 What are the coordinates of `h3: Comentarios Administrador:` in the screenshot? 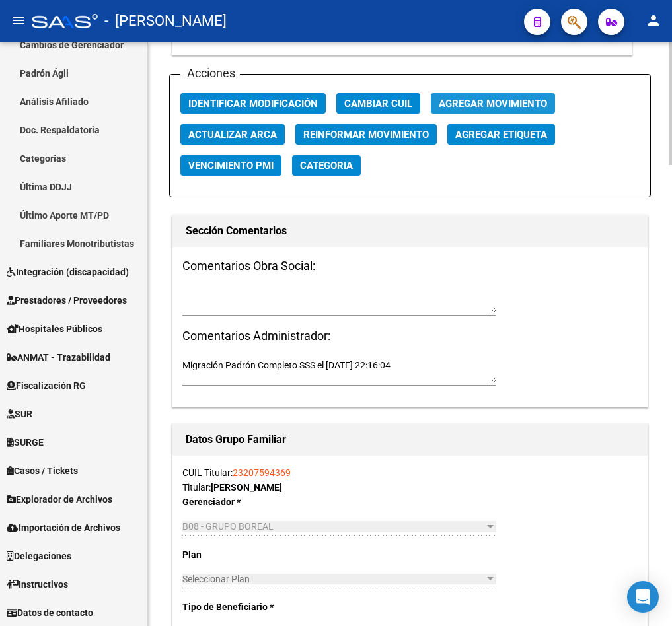 It's located at (410, 336).